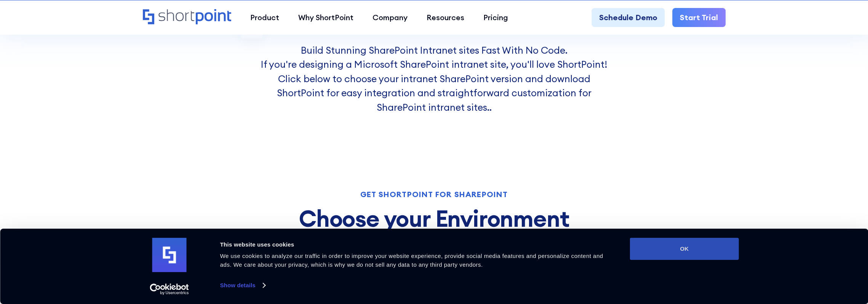  I want to click on div: This website uses cookies, so click(416, 245).